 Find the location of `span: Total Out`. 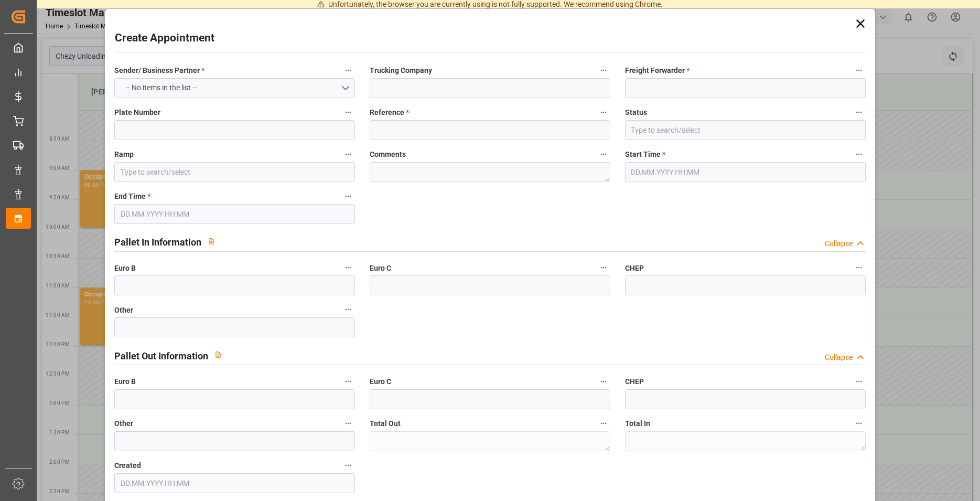

span: Total Out is located at coordinates (385, 424).